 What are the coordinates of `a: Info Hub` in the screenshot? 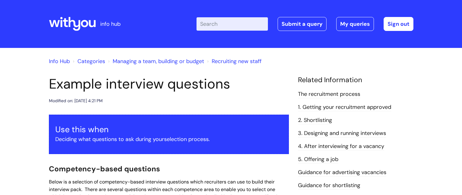 It's located at (59, 61).